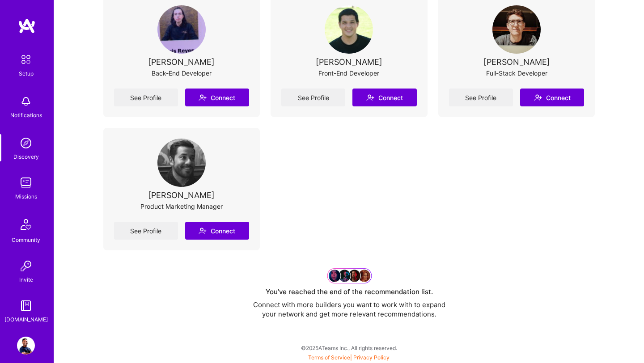 The height and width of the screenshot is (363, 644). Describe the element at coordinates (26, 74) in the screenshot. I see `div: Setup` at that location.